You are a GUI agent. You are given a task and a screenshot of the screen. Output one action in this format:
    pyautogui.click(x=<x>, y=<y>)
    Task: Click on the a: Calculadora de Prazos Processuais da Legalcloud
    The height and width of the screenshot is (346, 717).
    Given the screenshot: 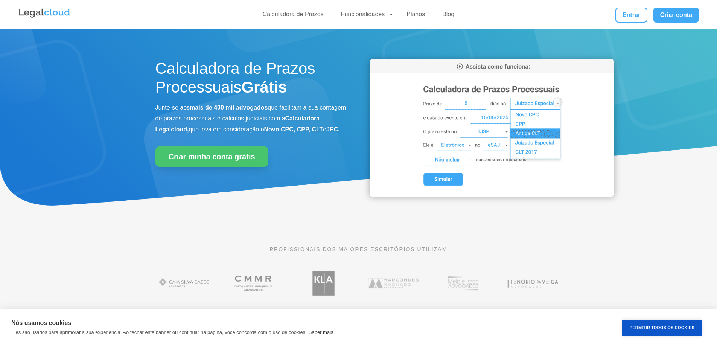 What is the action you would take?
    pyautogui.click(x=492, y=194)
    